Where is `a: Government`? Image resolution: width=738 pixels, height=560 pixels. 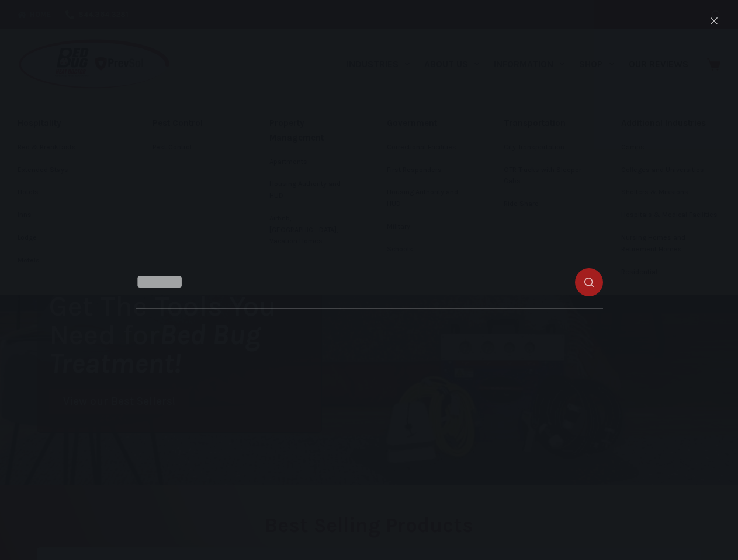
a: Government is located at coordinates (428, 123).